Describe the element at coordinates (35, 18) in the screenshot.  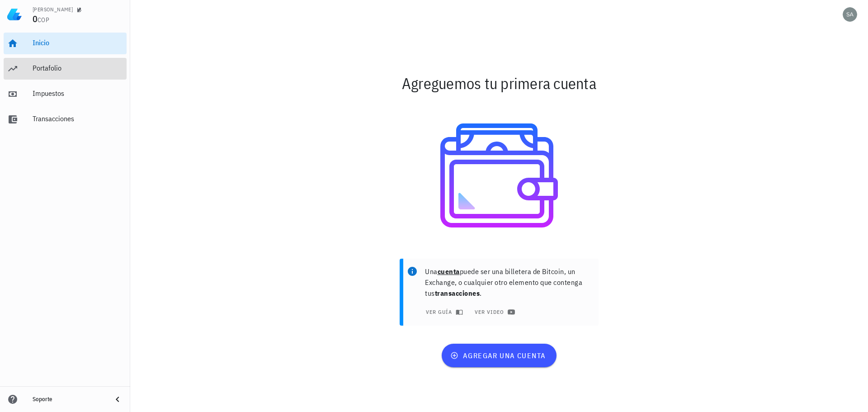
I see `span: 0` at that location.